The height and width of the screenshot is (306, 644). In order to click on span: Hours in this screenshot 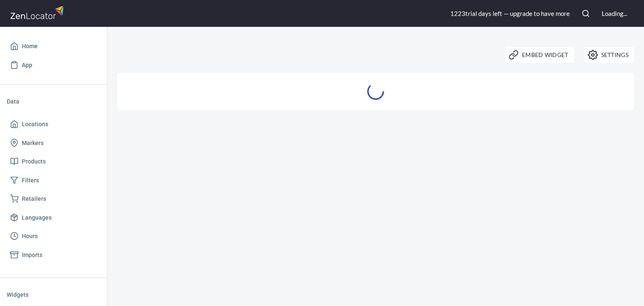, I will do `click(30, 236)`.